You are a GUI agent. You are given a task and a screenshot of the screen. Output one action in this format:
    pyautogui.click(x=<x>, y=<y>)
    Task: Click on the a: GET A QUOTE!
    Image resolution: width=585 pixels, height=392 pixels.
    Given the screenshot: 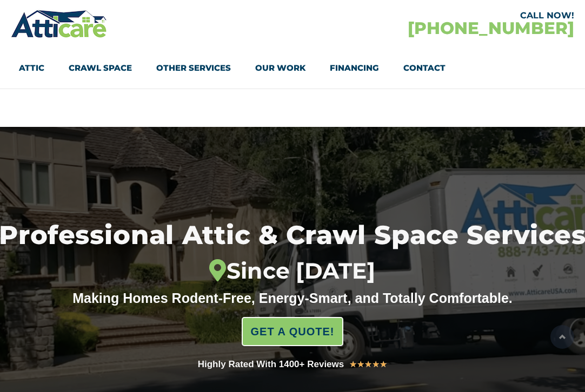 What is the action you would take?
    pyautogui.click(x=292, y=332)
    